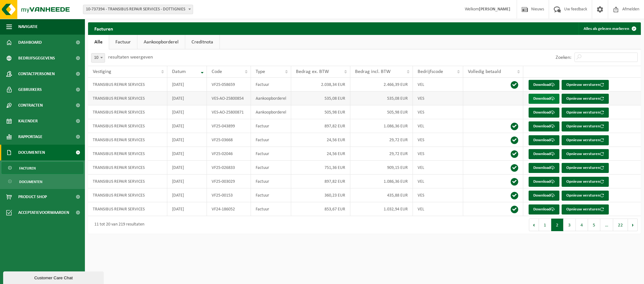 The height and width of the screenshot is (284, 644). What do you see at coordinates (50, 7) in the screenshot?
I see `div: Customer Care Chat` at bounding box center [50, 7].